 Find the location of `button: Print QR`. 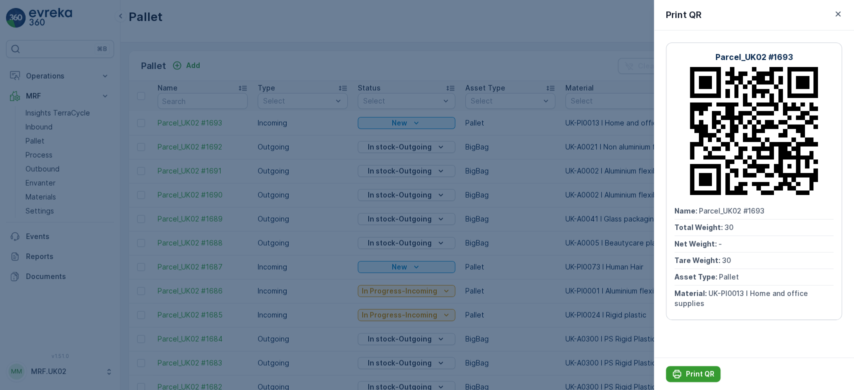

button: Print QR is located at coordinates (693, 374).